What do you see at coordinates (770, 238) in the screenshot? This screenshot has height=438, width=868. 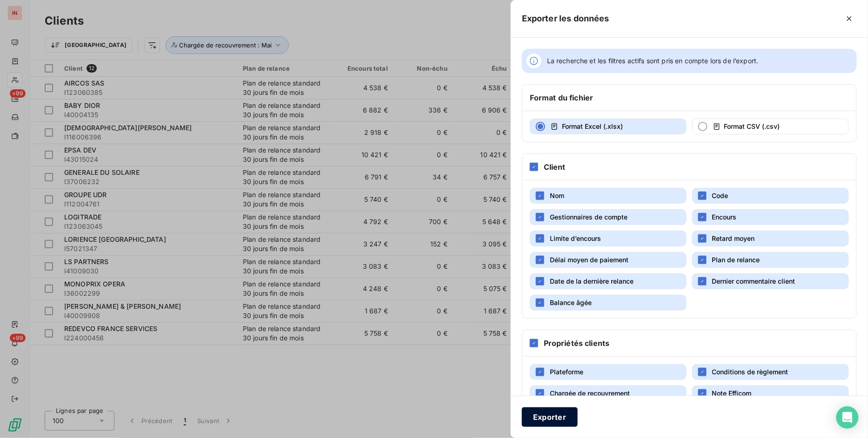 I see `button: Retard moyen` at bounding box center [770, 238].